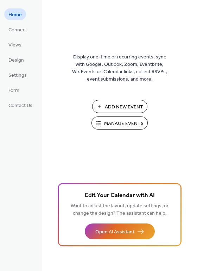  Describe the element at coordinates (16, 59) in the screenshot. I see `a: Design` at that location.